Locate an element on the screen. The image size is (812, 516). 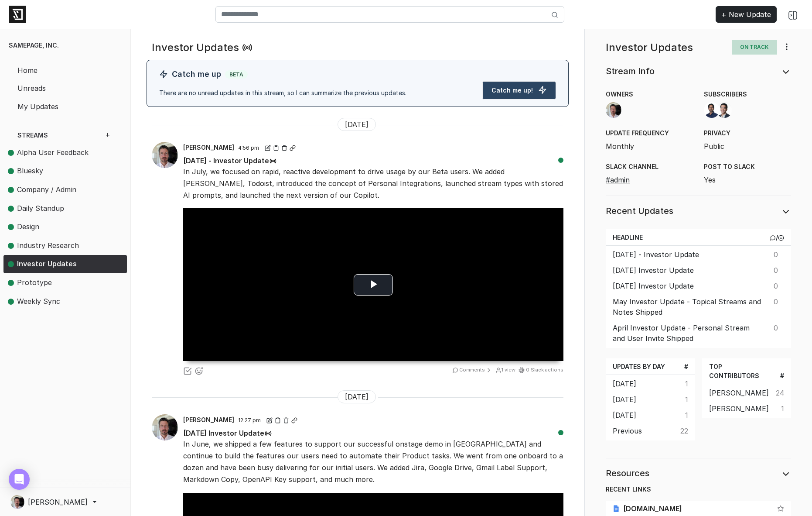
div: Monthly is located at coordinates (649, 139).